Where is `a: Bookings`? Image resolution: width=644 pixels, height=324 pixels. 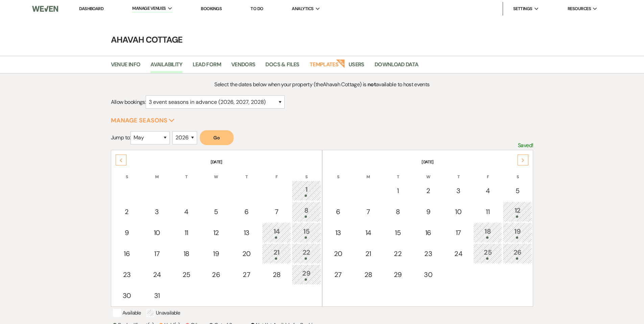 a: Bookings is located at coordinates (211, 9).